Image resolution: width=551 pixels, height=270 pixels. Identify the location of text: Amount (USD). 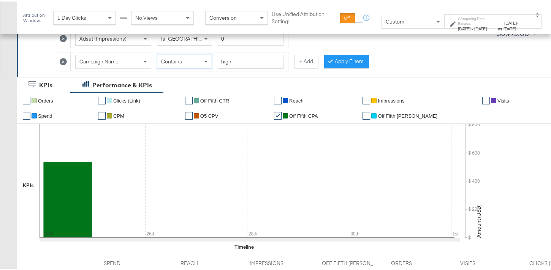
(479, 220).